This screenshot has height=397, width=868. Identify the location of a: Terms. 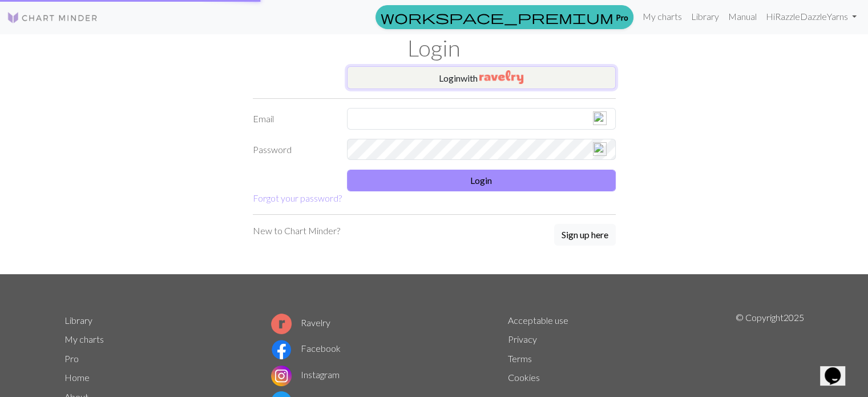
(519, 358).